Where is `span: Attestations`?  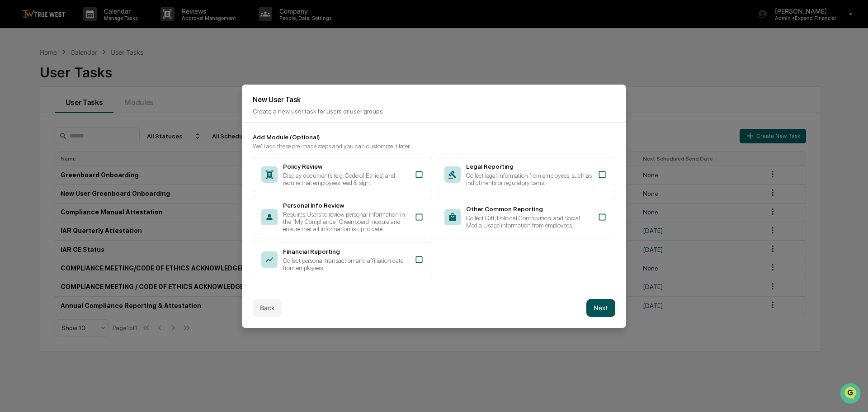 span: Attestations is located at coordinates (93, 118).